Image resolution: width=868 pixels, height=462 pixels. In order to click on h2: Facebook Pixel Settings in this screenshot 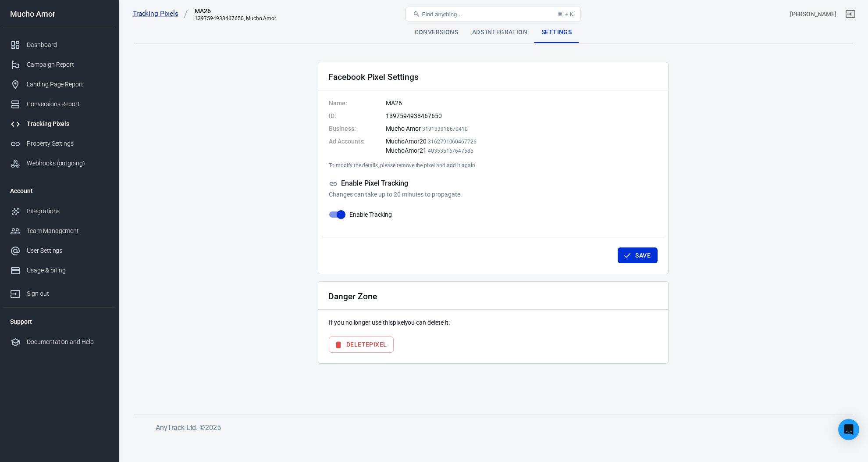, I will do `click(374, 77)`.